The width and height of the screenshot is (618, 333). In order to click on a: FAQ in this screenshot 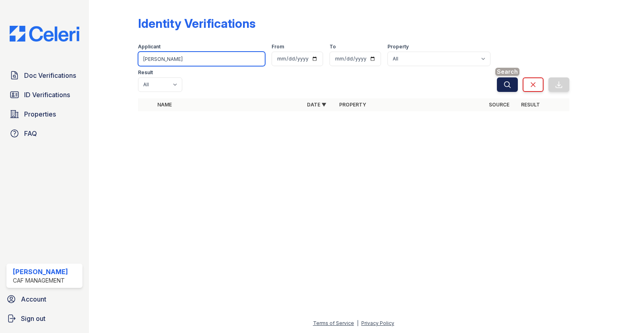, I will do `click(44, 133)`.